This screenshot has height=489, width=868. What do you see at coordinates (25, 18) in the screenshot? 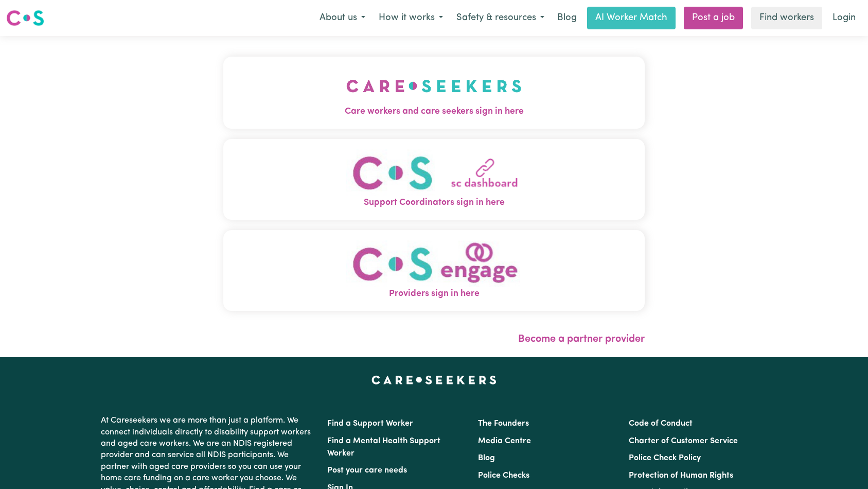
I see `img: Careseekers logo` at bounding box center [25, 18].